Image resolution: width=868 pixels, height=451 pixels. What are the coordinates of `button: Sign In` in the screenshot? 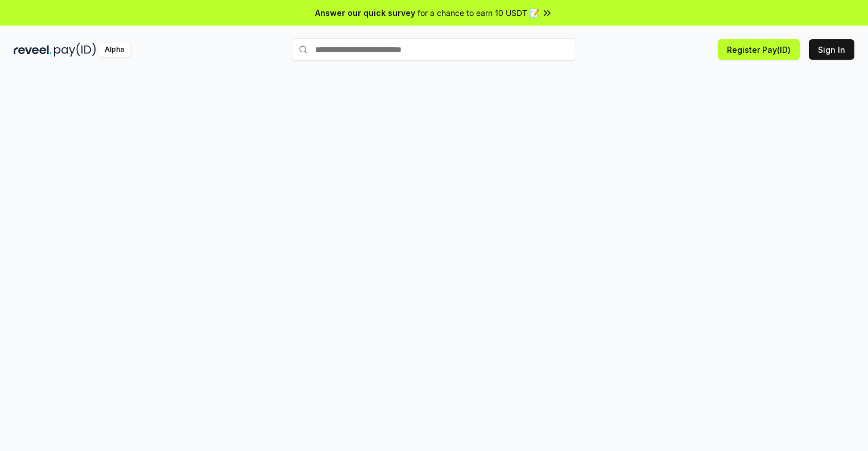 It's located at (831, 50).